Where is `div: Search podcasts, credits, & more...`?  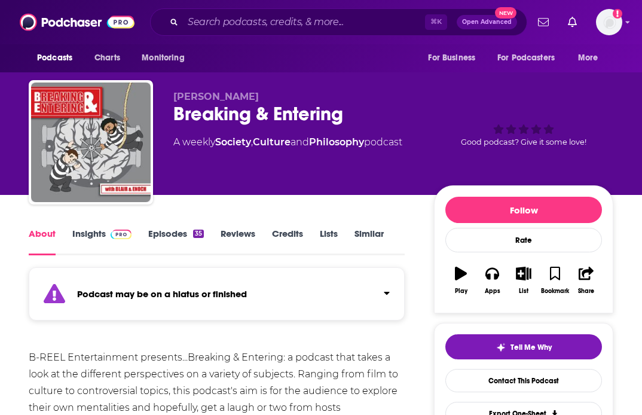
div: Search podcasts, credits, & more... is located at coordinates (339, 22).